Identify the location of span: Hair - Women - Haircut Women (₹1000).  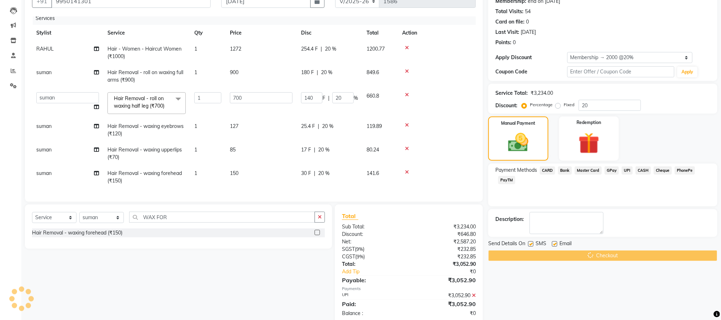
(144, 52).